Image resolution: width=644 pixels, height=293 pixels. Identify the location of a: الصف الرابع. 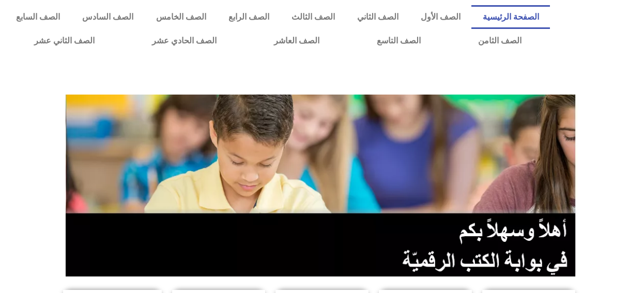
(248, 17).